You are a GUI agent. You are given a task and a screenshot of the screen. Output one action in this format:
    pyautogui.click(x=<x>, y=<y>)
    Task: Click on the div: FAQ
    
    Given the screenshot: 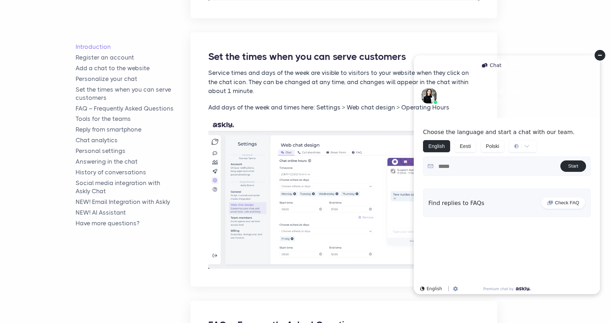 What is the action you would take?
    pyautogui.click(x=115, y=16)
    